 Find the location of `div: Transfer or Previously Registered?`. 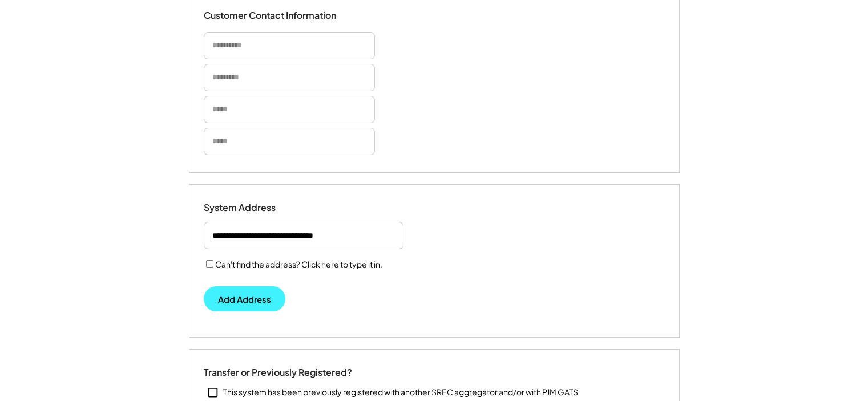

div: Transfer or Previously Registered? is located at coordinates (278, 372).